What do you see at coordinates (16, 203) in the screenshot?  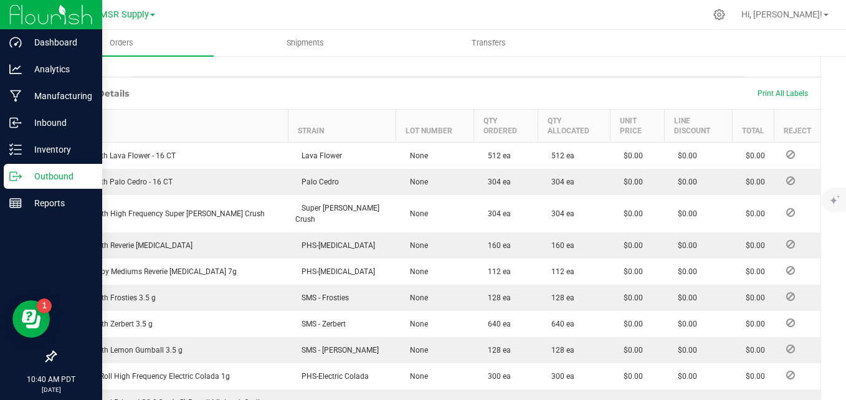 I see `inline-svg: Reports` at bounding box center [16, 203].